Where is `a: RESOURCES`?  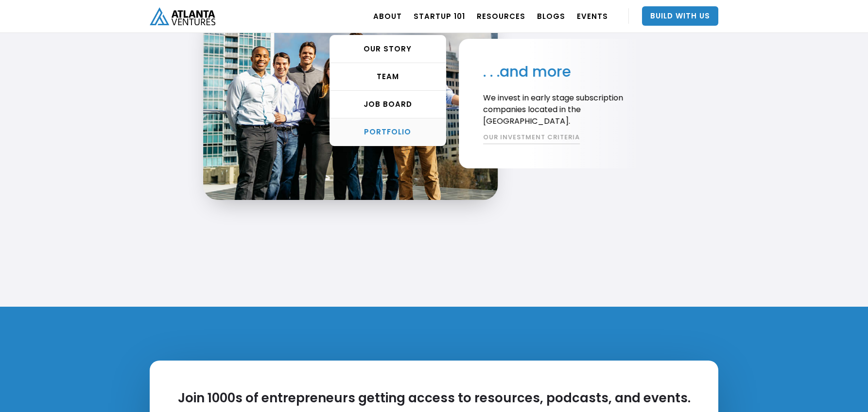 a: RESOURCES is located at coordinates (501, 16).